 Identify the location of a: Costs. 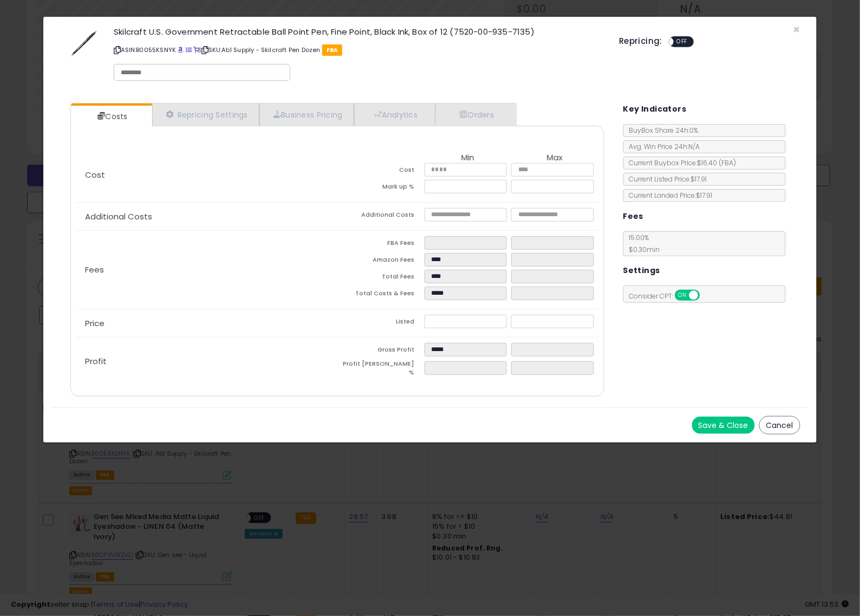
(111, 117).